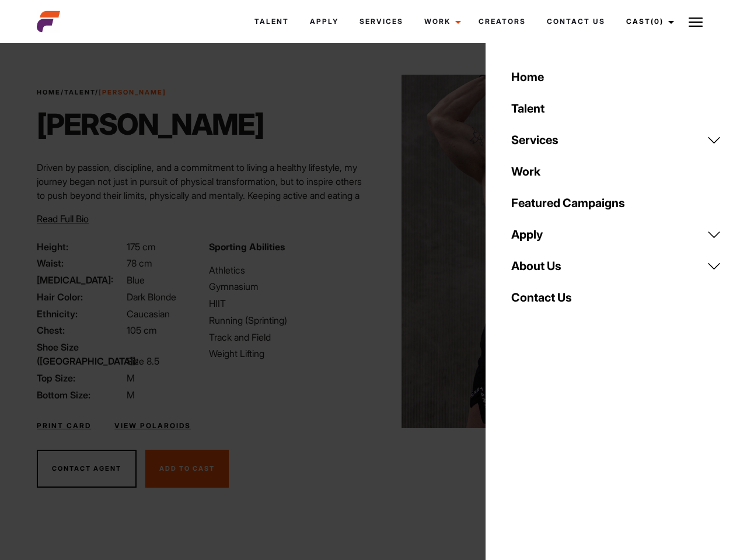  What do you see at coordinates (247, 247) in the screenshot?
I see `strong: Sporting Abilities` at bounding box center [247, 247].